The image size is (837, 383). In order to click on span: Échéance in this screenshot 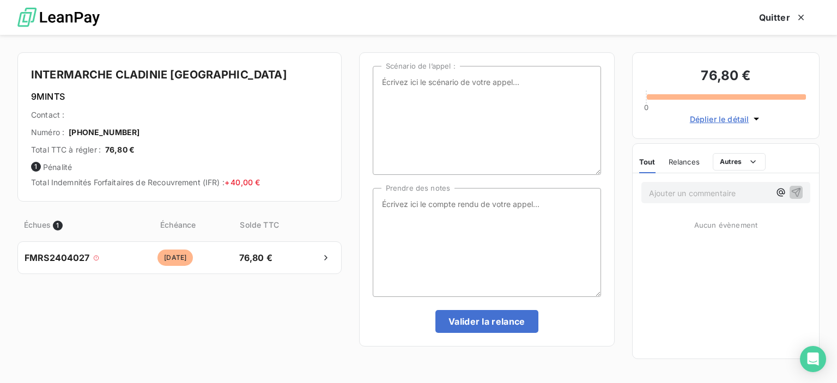, I will do `click(178, 225)`.